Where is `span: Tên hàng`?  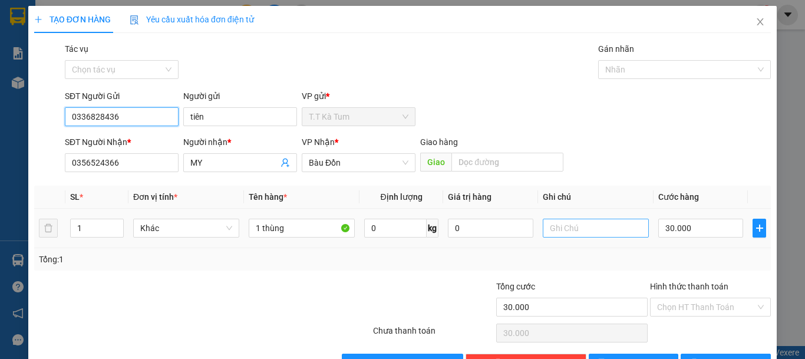
span: Tên hàng is located at coordinates (267, 197).